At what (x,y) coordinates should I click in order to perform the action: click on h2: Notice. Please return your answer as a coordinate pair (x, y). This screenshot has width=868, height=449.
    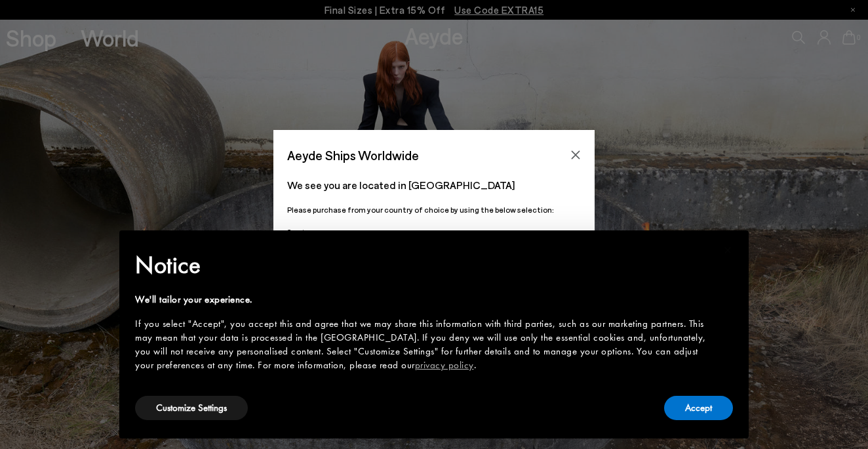
    Looking at the image, I should click on (424, 265).